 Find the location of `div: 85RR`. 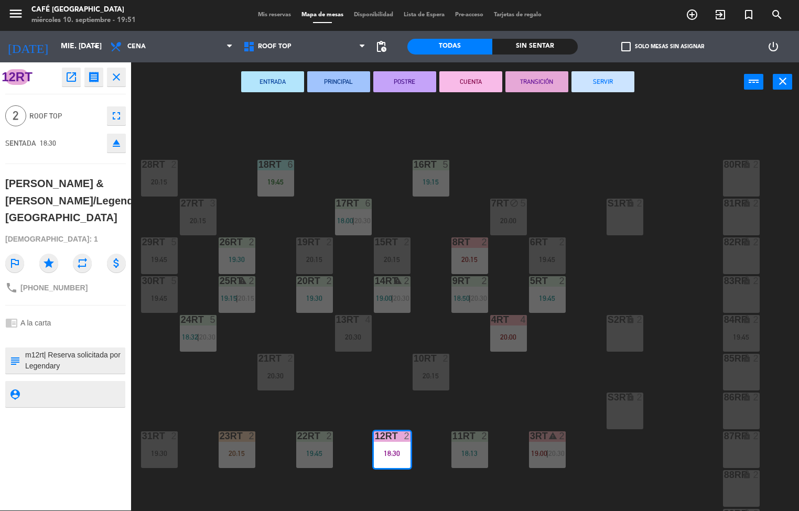

div: 85RR is located at coordinates (724, 359).